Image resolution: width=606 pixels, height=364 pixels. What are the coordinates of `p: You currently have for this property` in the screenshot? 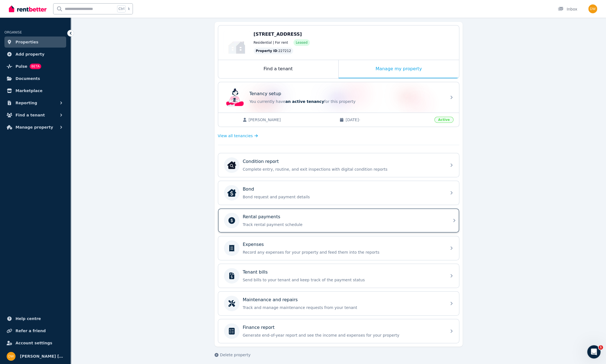 It's located at (346, 102).